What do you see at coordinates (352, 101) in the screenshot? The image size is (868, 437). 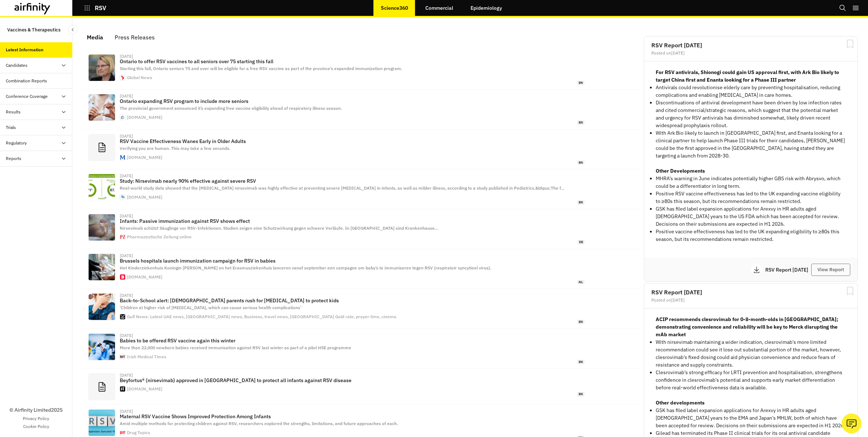 I see `p: Ontario expanding RSV program to include more seniors` at bounding box center [352, 101].